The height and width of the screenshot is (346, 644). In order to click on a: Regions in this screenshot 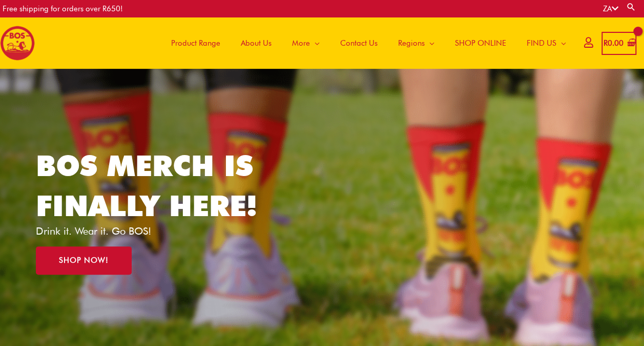, I will do `click(416, 43)`.